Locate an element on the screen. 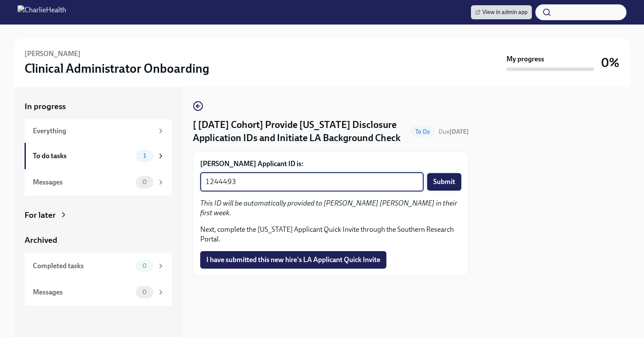 The height and width of the screenshot is (337, 644). div: In progress is located at coordinates (98, 106).